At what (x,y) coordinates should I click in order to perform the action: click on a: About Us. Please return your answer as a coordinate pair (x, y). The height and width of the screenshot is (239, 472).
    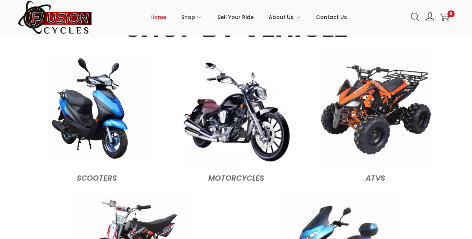
    Looking at the image, I should click on (285, 17).